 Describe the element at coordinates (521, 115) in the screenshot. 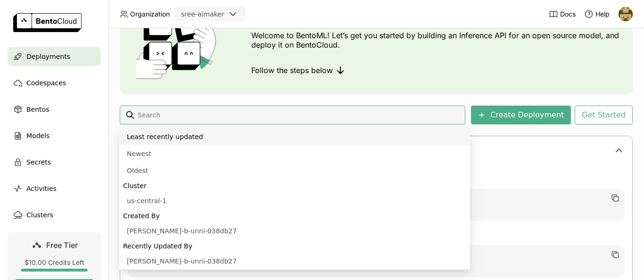

I see `button: Create Deployment` at that location.